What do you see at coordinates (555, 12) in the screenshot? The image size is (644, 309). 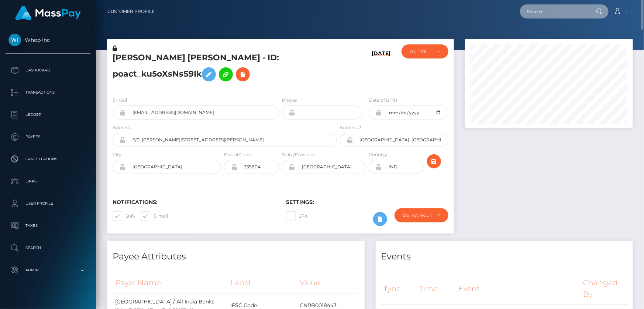 I see `input: Search...` at bounding box center [555, 12].